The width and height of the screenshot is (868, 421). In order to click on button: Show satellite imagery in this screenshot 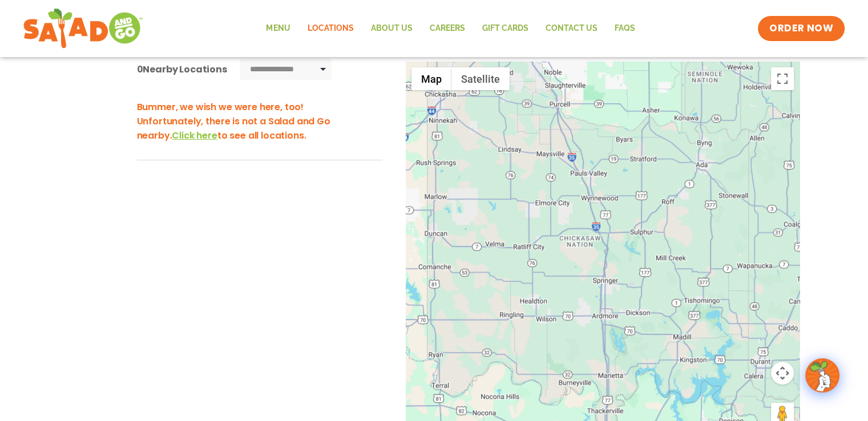, I will do `click(481, 79)`.